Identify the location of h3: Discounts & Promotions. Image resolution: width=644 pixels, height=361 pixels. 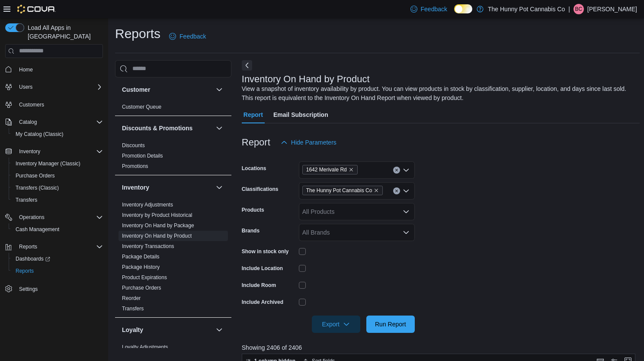
(157, 128).